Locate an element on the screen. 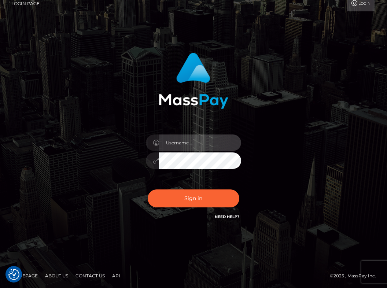  img: Revisit consent button is located at coordinates (14, 274).